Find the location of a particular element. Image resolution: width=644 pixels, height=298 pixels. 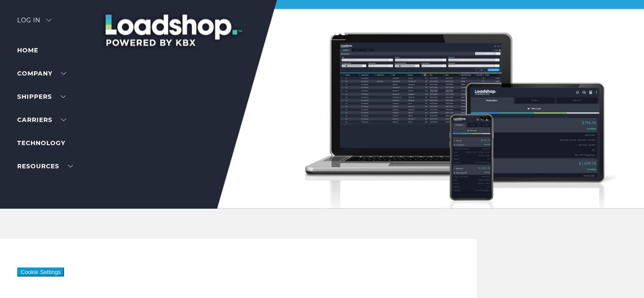

a: SHIPPERS is located at coordinates (41, 97).